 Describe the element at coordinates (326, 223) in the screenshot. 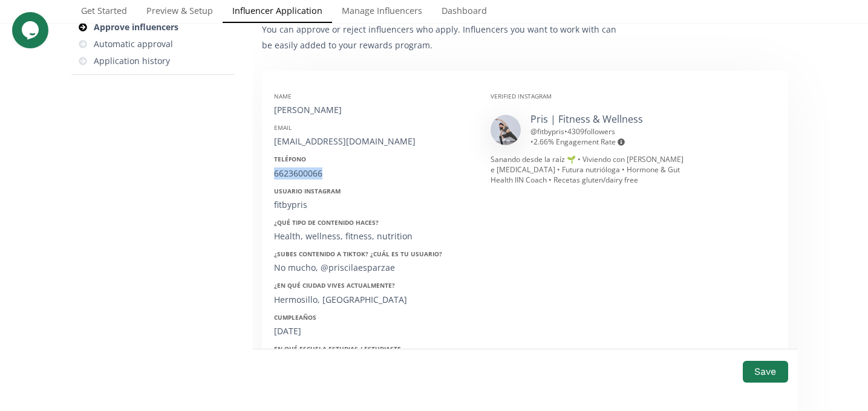

I see `strong: ¿Qué tipo de contenido haces?` at that location.